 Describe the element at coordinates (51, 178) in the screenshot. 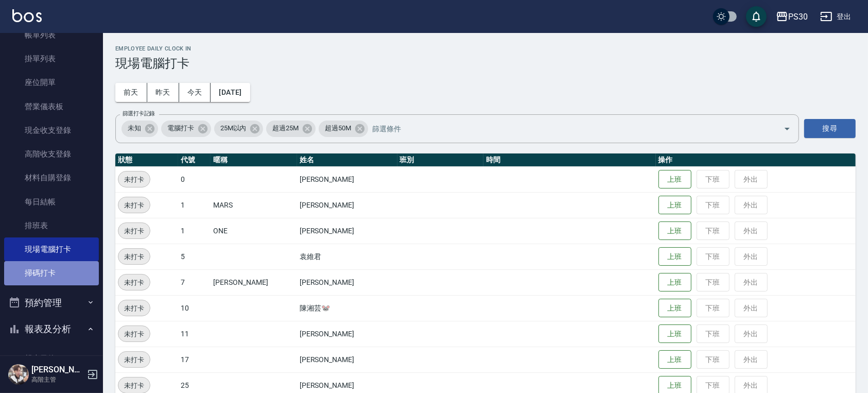

I see `a: 材料自購登錄` at that location.